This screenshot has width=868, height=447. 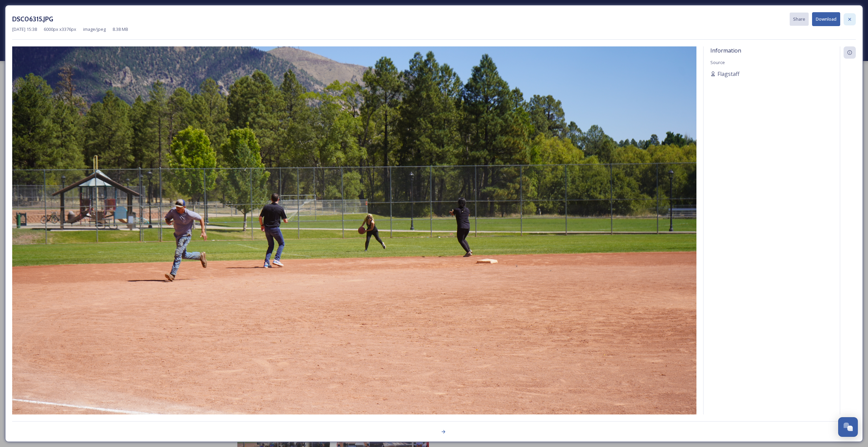 I want to click on span: Flagstaff, so click(x=728, y=74).